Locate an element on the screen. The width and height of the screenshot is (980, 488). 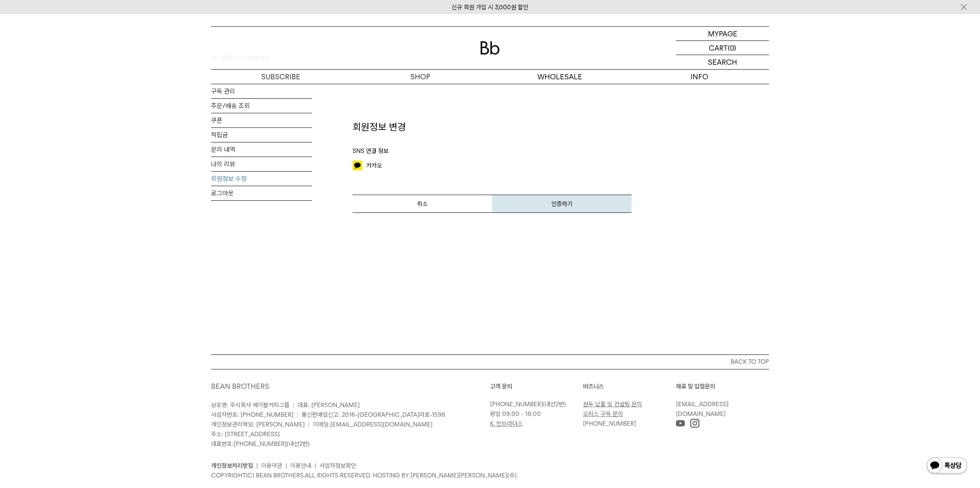
p: 제휴 및 입점문의 is located at coordinates (723, 387).